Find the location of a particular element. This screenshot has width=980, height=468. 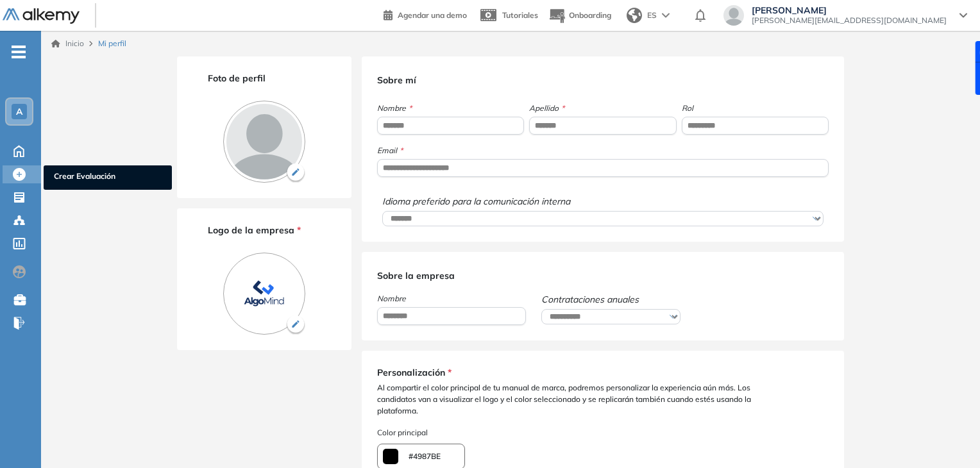

span: Rol is located at coordinates (755, 109).